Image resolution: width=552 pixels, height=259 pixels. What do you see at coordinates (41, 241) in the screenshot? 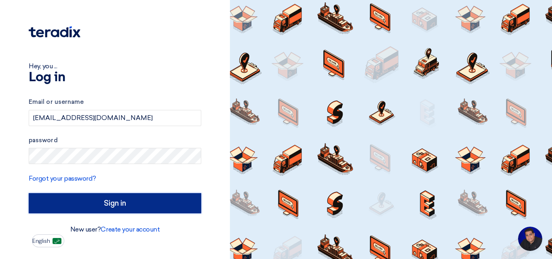
I see `font: English` at bounding box center [41, 241].